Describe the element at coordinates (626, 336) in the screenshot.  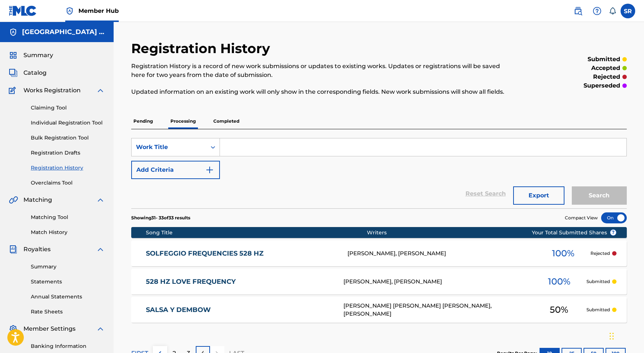
I see `div: Chat Widget` at that location.